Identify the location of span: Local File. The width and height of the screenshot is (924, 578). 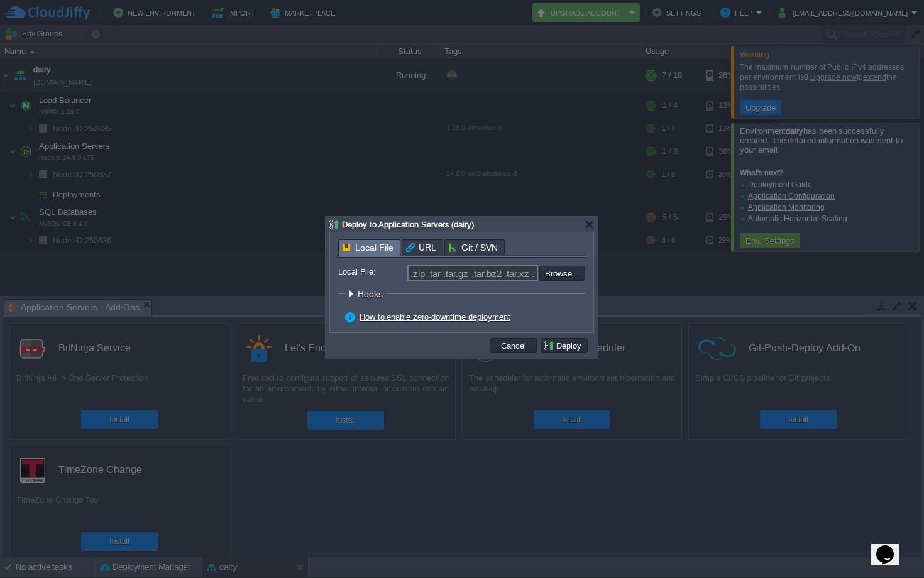
(368, 248).